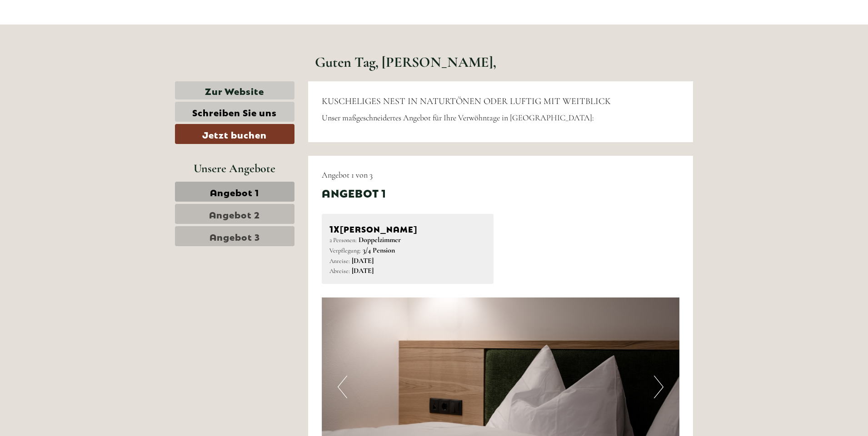  Describe the element at coordinates (466, 102) in the screenshot. I see `span: KUSCHELIGES NEST IN NATURTÖNEN ODER LUFTIG MIT WEITBLICK` at that location.